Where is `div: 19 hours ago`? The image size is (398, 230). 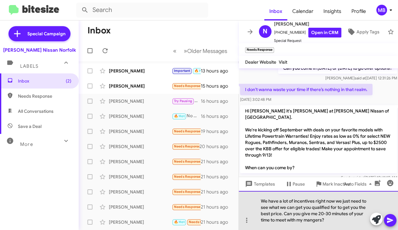 div: 19 hours ago is located at coordinates (217, 131).